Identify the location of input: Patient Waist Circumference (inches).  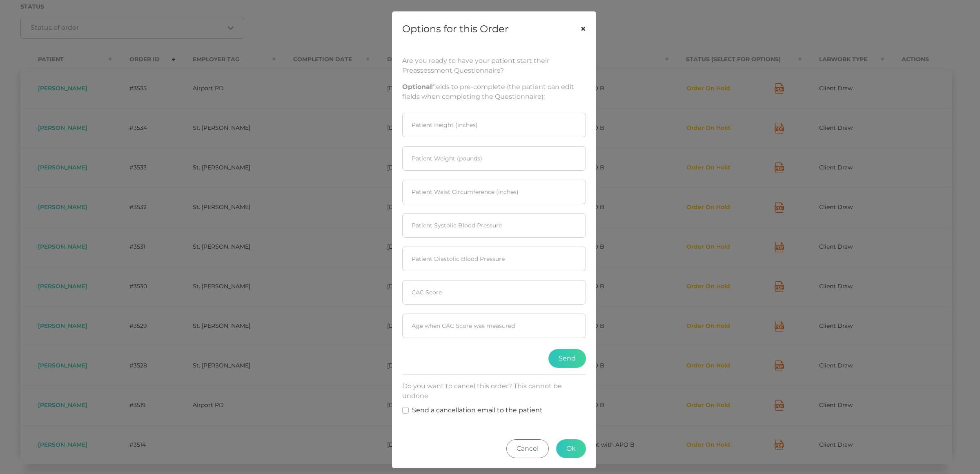
(494, 192).